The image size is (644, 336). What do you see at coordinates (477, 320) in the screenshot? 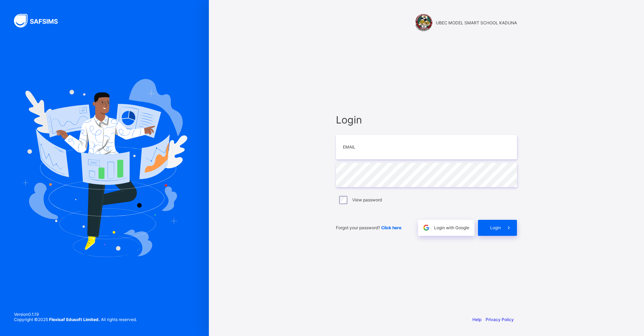
I see `a: Help` at bounding box center [477, 320].